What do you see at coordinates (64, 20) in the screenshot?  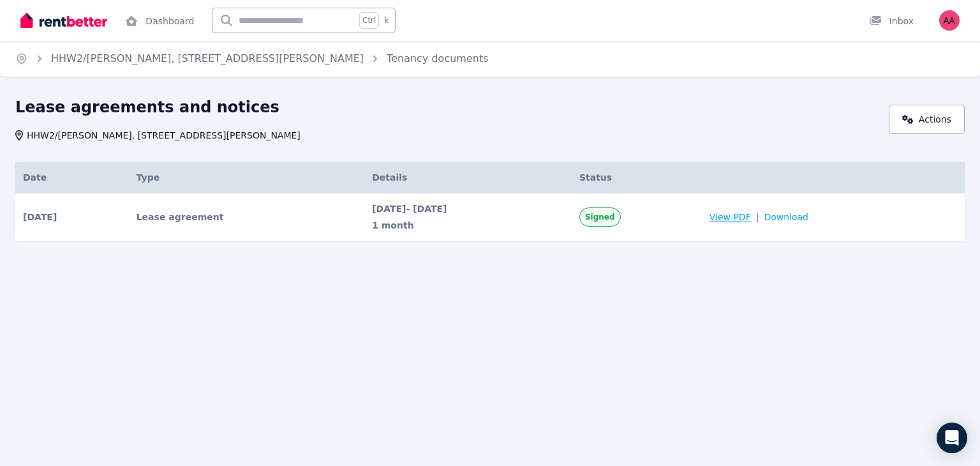 I see `img: RentBetter` at bounding box center [64, 20].